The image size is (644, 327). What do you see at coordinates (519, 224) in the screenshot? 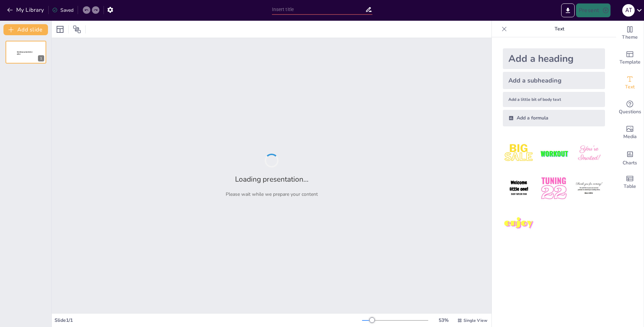
I see `img: 7.jpeg` at bounding box center [519, 224].